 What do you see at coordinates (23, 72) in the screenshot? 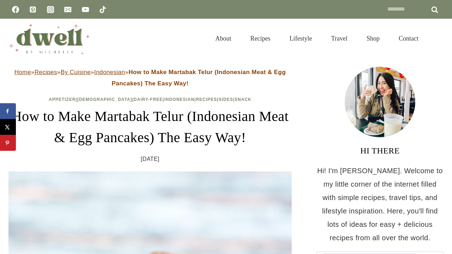
I see `a: Home` at bounding box center [23, 72].